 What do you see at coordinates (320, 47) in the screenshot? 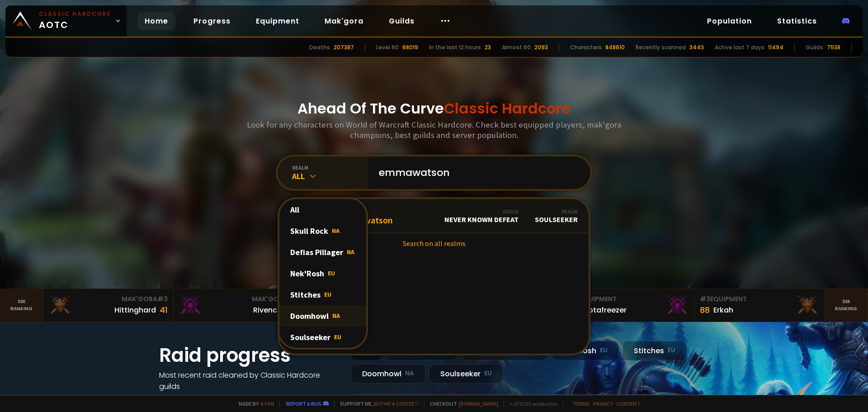
I see `div: Deaths` at bounding box center [320, 47].